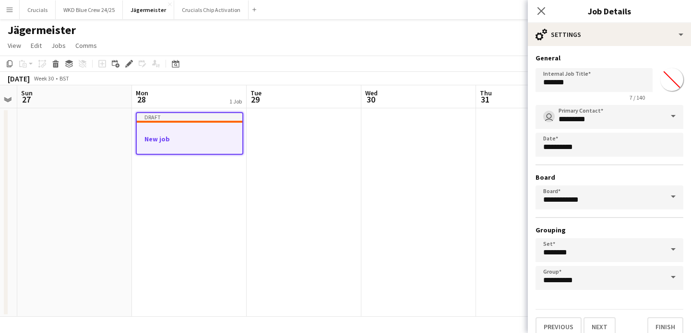 Image resolution: width=691 pixels, height=333 pixels. I want to click on span: View, so click(14, 46).